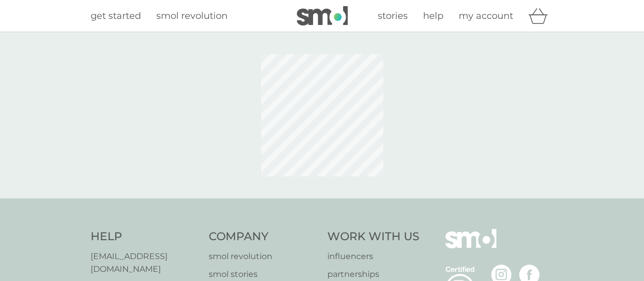 This screenshot has width=644, height=281. What do you see at coordinates (486, 16) in the screenshot?
I see `span: my account` at bounding box center [486, 16].